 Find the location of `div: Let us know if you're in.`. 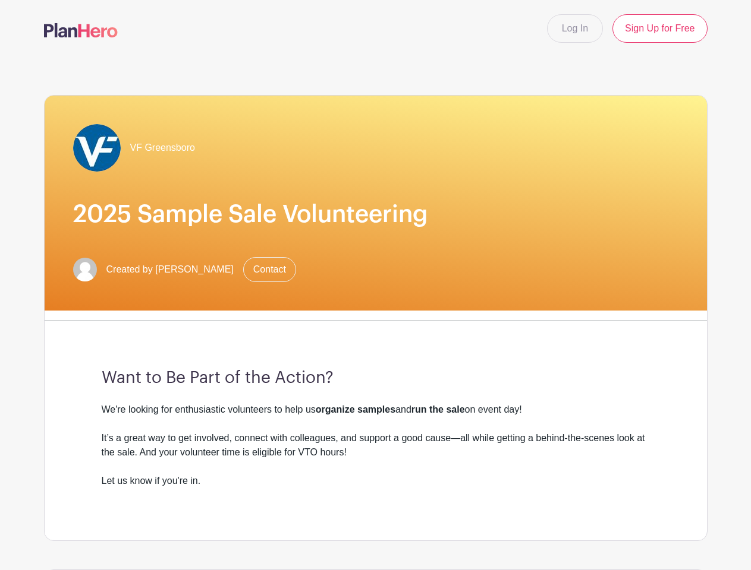

div: Let us know if you're in. is located at coordinates (376, 488).